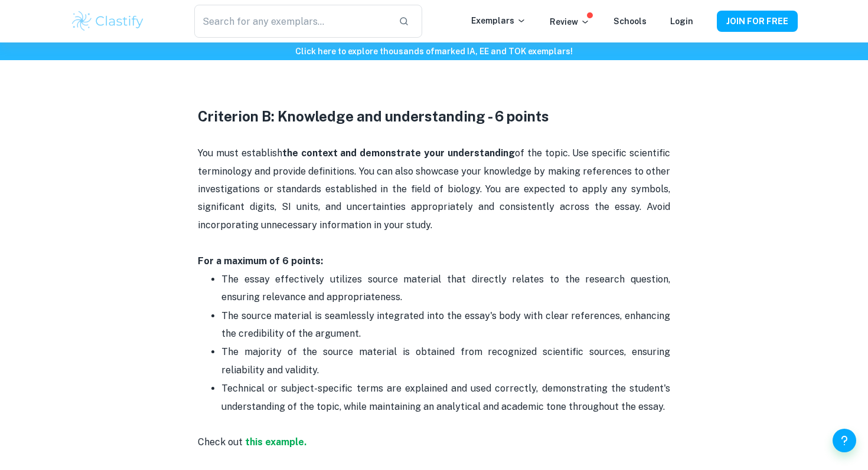 This screenshot has width=868, height=470. What do you see at coordinates (757, 21) in the screenshot?
I see `button: JOIN FOR FREE` at bounding box center [757, 21].